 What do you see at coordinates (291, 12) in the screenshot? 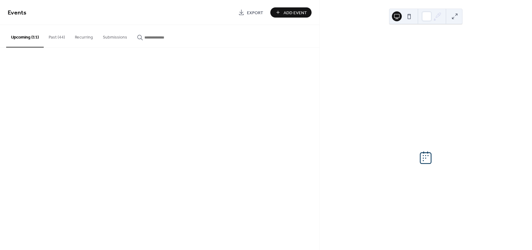
I see `button: Add Event` at bounding box center [291, 12].